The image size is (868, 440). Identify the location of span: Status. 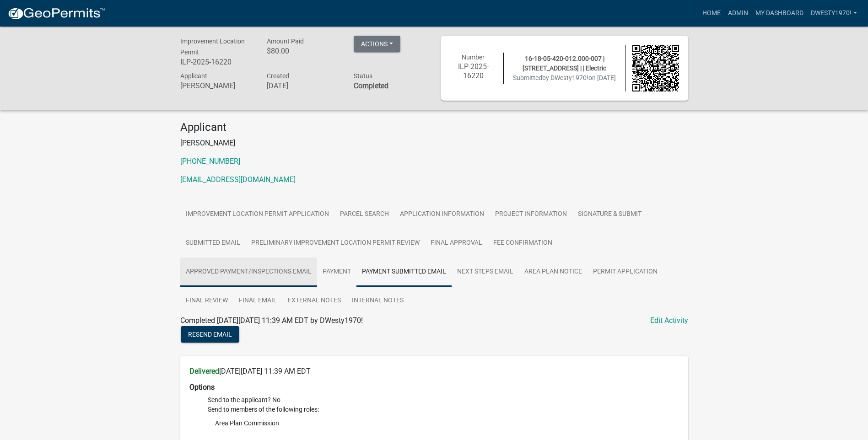
(363, 76).